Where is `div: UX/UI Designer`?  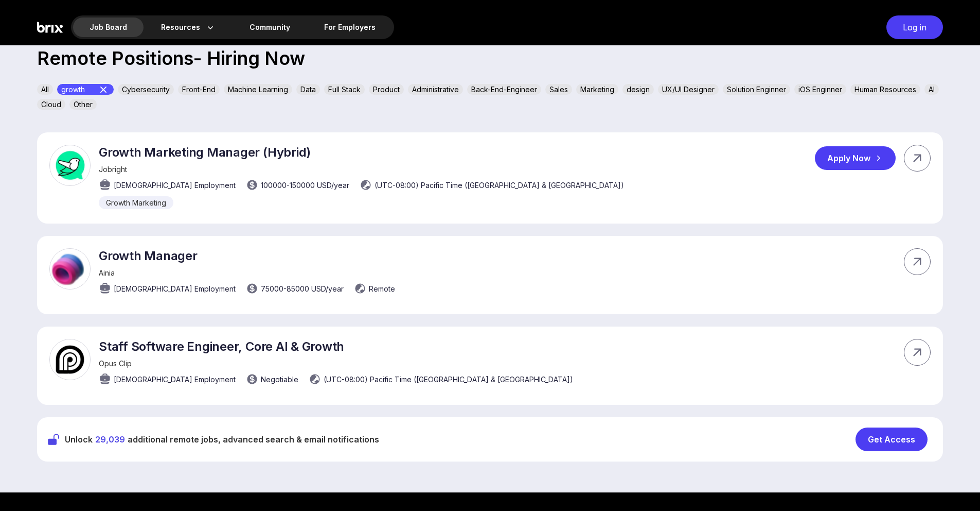
div: UX/UI Designer is located at coordinates (689, 89).